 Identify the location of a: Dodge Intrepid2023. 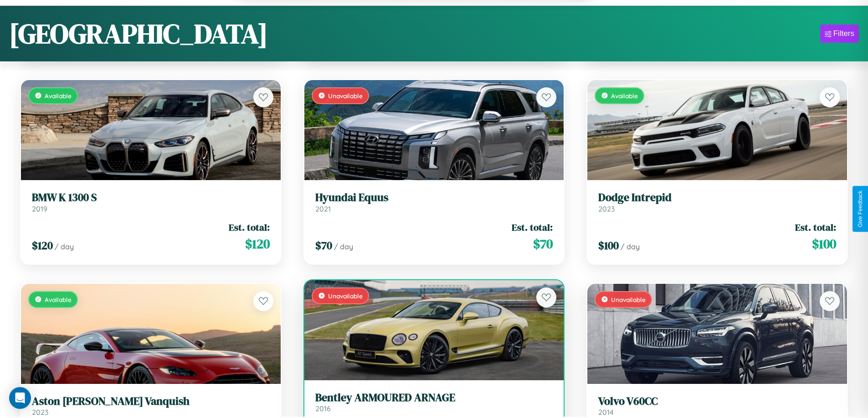
(717, 202).